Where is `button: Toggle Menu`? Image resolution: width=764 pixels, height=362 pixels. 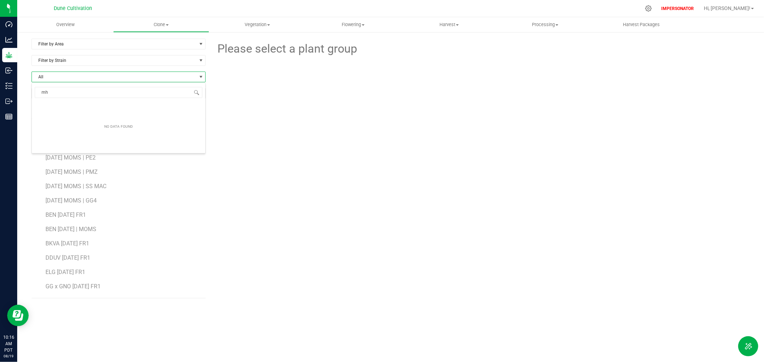
button: Toggle Menu is located at coordinates (748, 347).